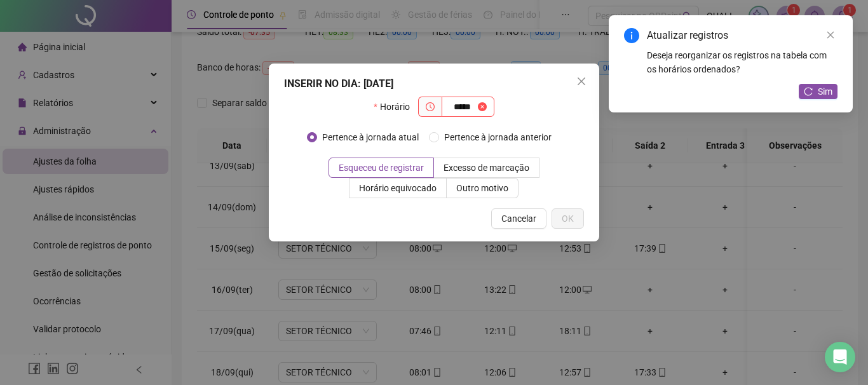 The image size is (868, 385). What do you see at coordinates (395, 107) in the screenshot?
I see `label: Horário` at bounding box center [395, 107].